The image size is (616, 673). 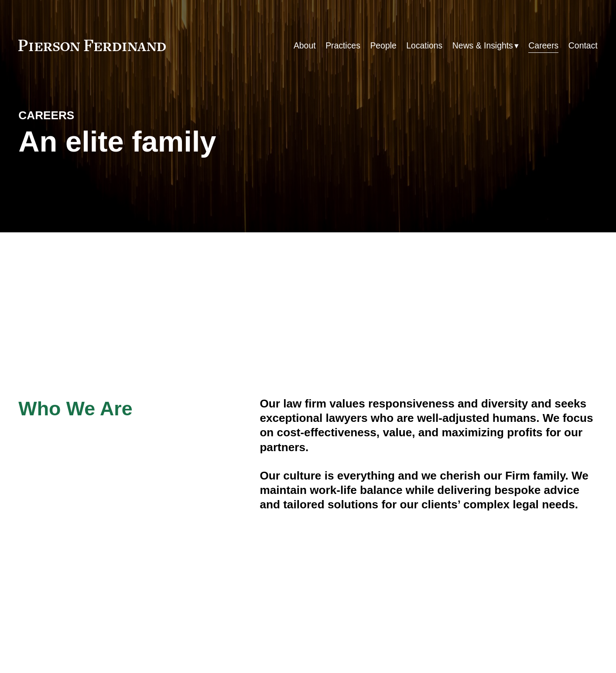 I want to click on a: folder dropdown, so click(x=486, y=46).